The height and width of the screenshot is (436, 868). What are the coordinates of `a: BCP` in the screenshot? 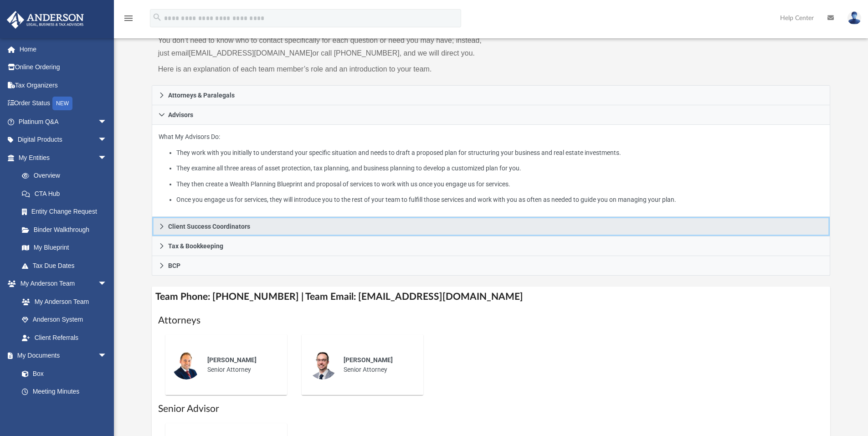 It's located at (491, 265).